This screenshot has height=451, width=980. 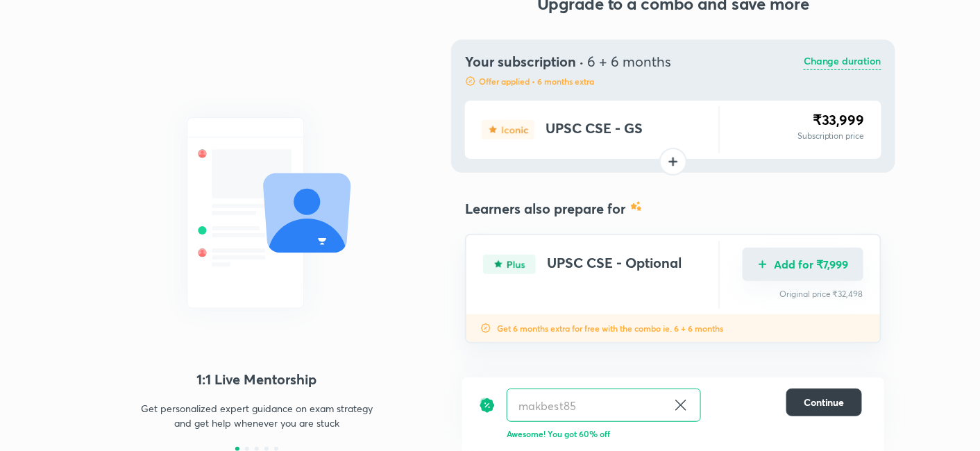 What do you see at coordinates (257, 213) in the screenshot?
I see `img: LMP_066b47ebaa.svg` at bounding box center [257, 213].